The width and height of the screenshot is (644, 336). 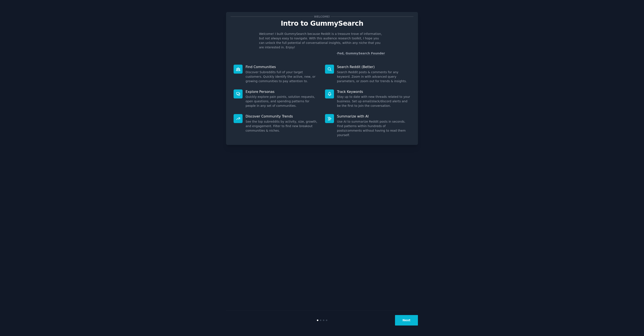 What do you see at coordinates (406, 320) in the screenshot?
I see `button: Next` at bounding box center [406, 320].